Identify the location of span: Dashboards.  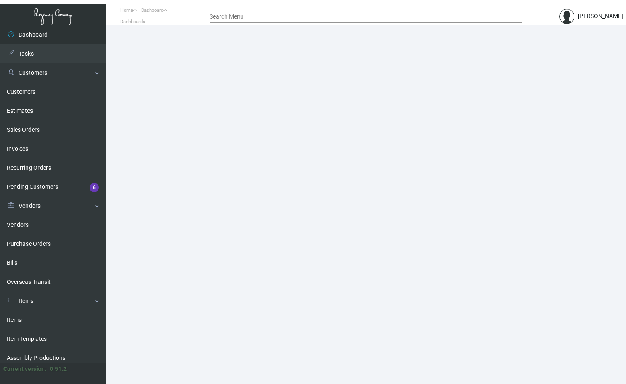
(133, 22).